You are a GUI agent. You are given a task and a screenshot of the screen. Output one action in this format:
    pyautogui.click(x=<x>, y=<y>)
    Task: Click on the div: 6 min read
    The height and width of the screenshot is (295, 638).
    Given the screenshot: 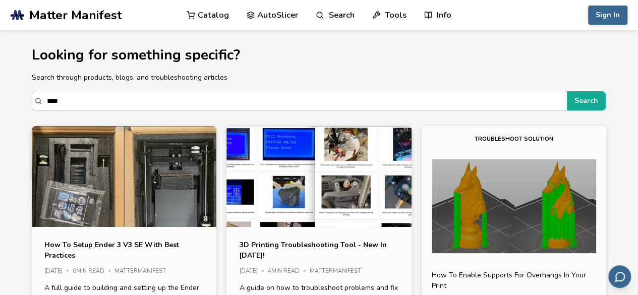 What is the action you would take?
    pyautogui.click(x=93, y=271)
    